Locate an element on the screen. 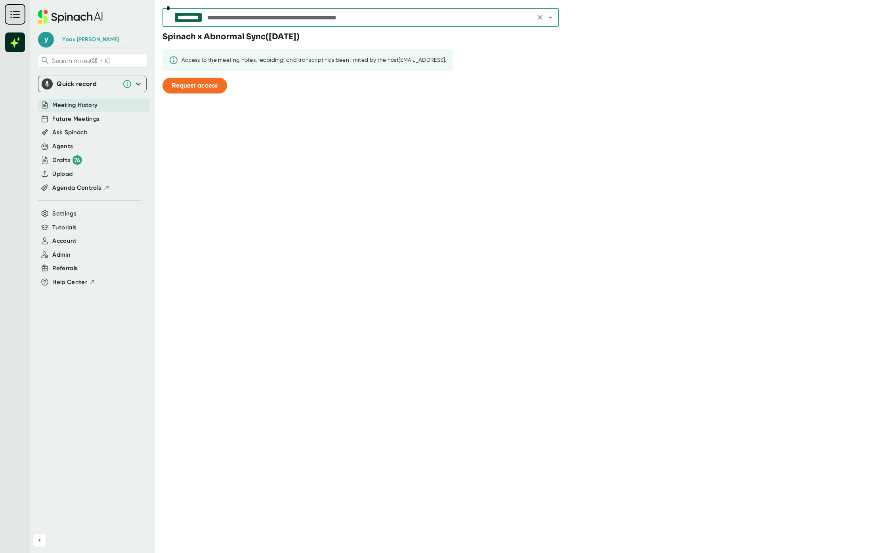 This screenshot has width=869, height=553. span: Ask Spinach is located at coordinates (70, 132).